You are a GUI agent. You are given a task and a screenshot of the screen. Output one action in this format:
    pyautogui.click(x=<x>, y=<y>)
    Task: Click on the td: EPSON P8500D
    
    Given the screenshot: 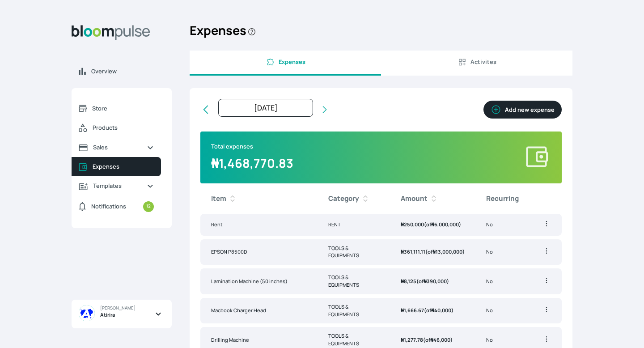 What is the action you would take?
    pyautogui.click(x=259, y=253)
    